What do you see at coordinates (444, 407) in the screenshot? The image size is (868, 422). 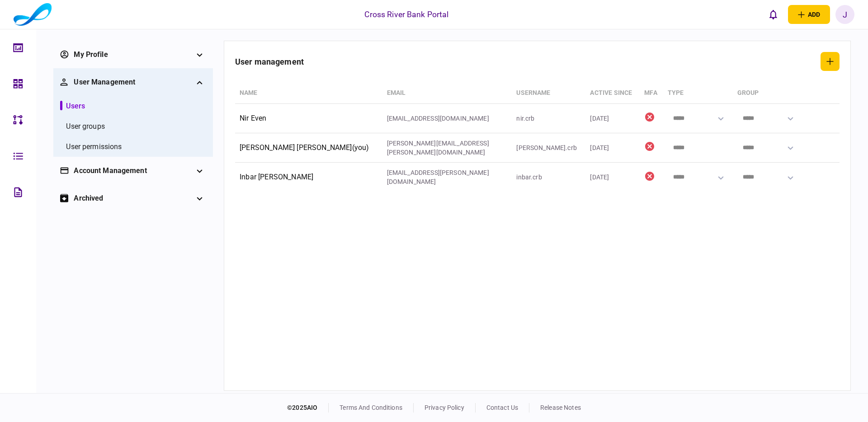 I see `a: privacy policy` at bounding box center [444, 407].